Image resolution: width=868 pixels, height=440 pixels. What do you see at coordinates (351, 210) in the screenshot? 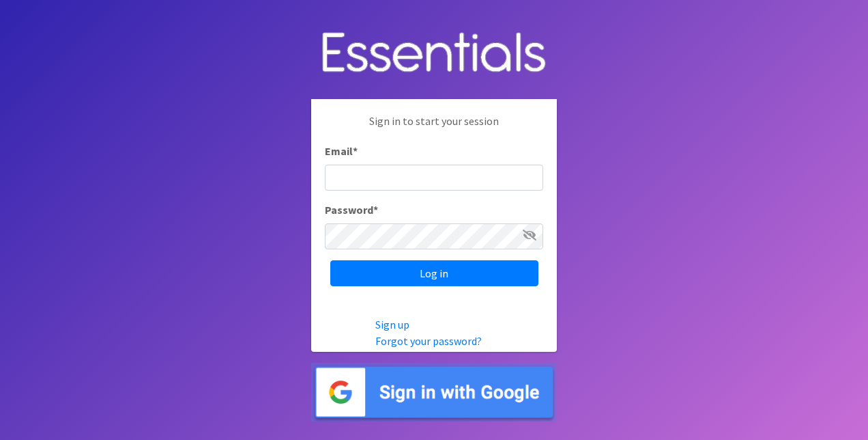
I see `label: Password` at bounding box center [351, 210].